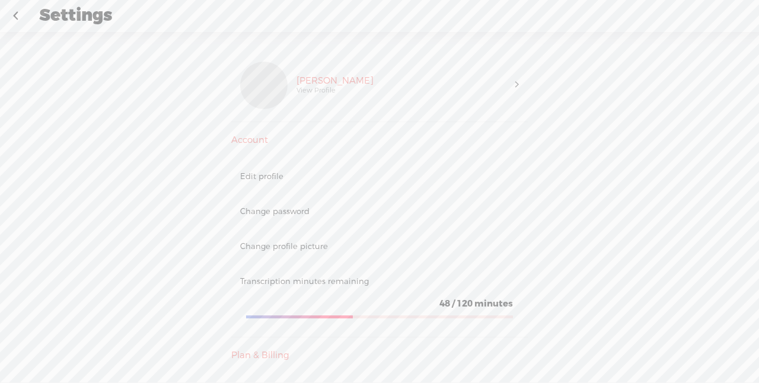  What do you see at coordinates (445, 304) in the screenshot?
I see `span: 48` at bounding box center [445, 304].